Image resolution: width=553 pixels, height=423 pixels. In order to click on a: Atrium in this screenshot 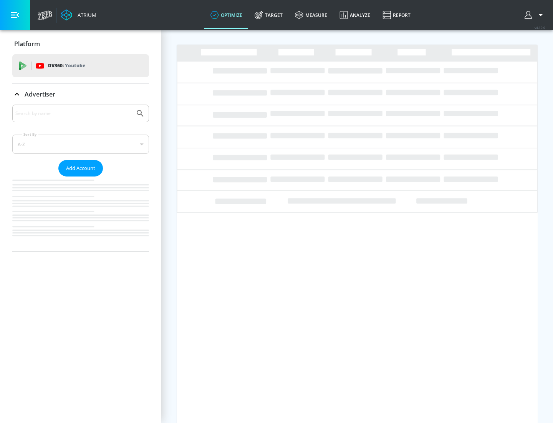, I will do `click(78, 15)`.